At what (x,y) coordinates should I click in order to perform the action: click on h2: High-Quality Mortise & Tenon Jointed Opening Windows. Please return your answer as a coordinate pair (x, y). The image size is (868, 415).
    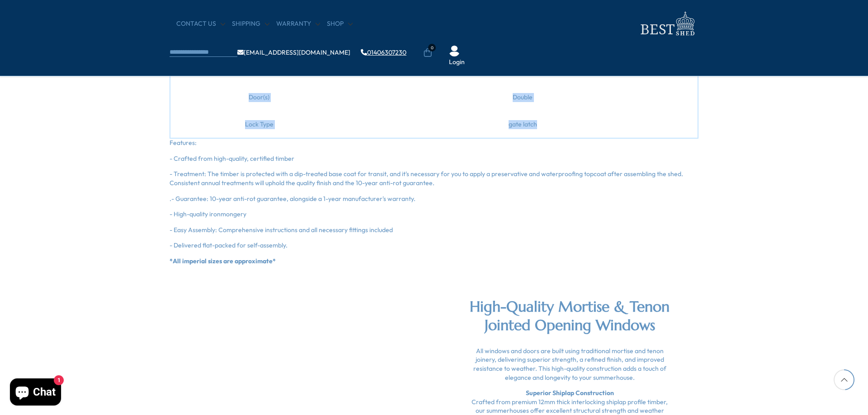
    Looking at the image, I should click on (570, 316).